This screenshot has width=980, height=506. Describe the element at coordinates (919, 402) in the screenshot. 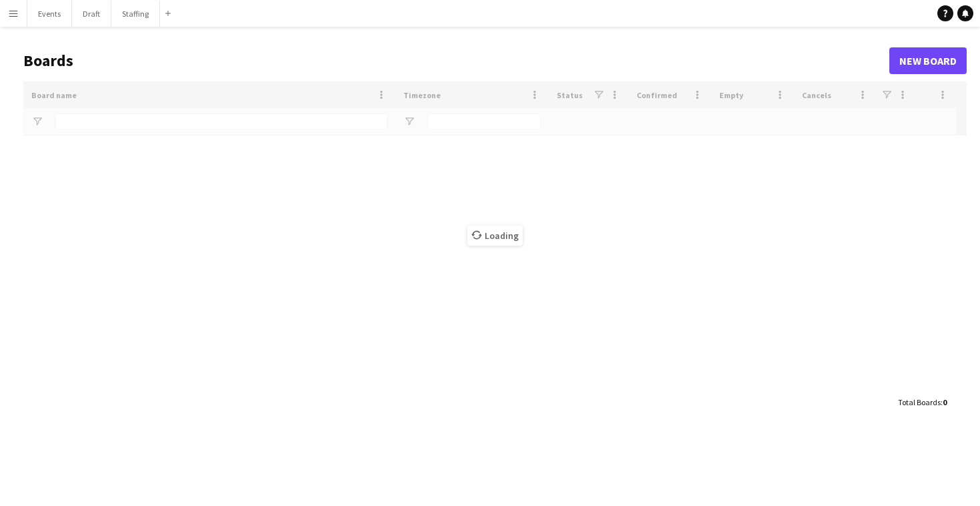

I see `span: Total Boards` at that location.